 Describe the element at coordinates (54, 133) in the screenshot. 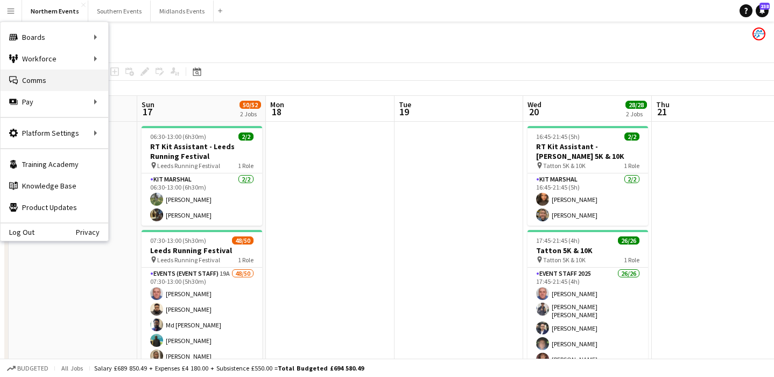

I see `div: Platform Settings` at that location.